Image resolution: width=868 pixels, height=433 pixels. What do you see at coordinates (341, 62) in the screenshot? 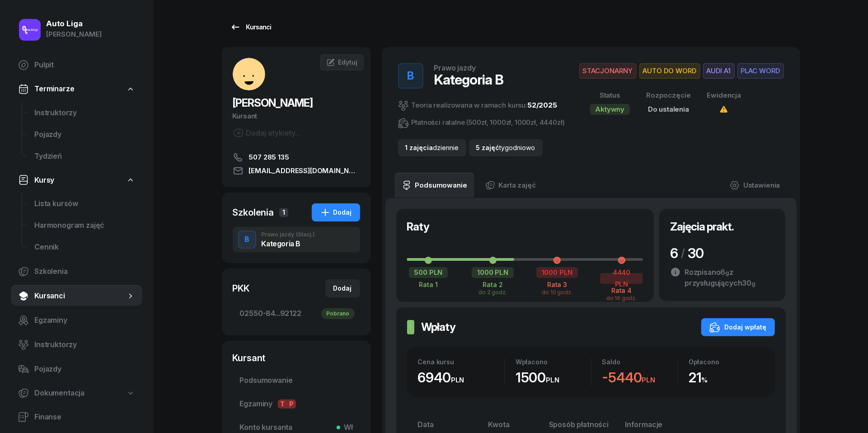
I see `a: Edytuj` at bounding box center [341, 62].